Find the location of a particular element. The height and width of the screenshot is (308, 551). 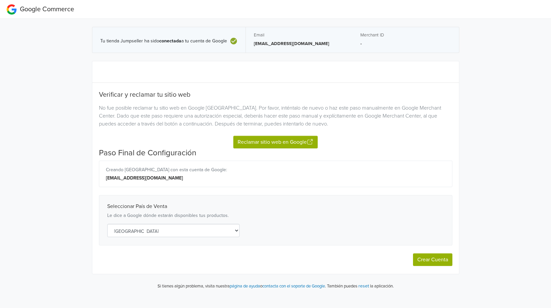

a: contacta con el soporte de Google is located at coordinates (293, 286).